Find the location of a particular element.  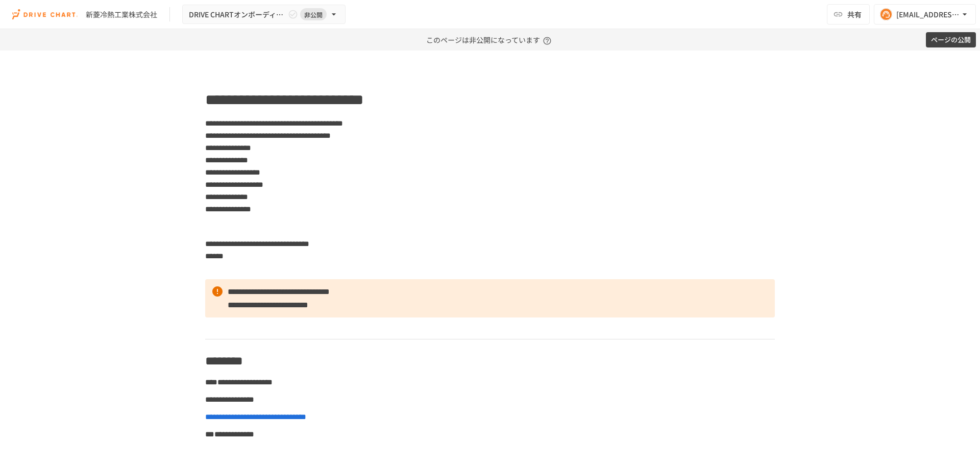

button: 共有 is located at coordinates (848, 14).